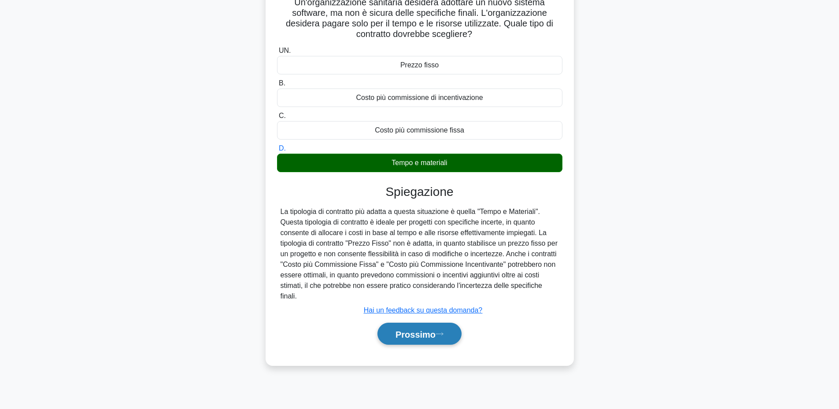 This screenshot has width=839, height=409. Describe the element at coordinates (282, 115) in the screenshot. I see `font: C.` at that location.